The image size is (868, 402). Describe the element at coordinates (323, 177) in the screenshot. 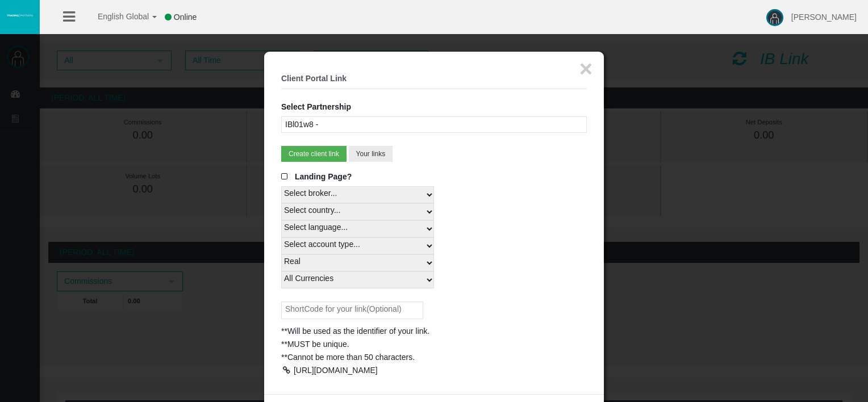

I see `span: Landing Page?` at that location.